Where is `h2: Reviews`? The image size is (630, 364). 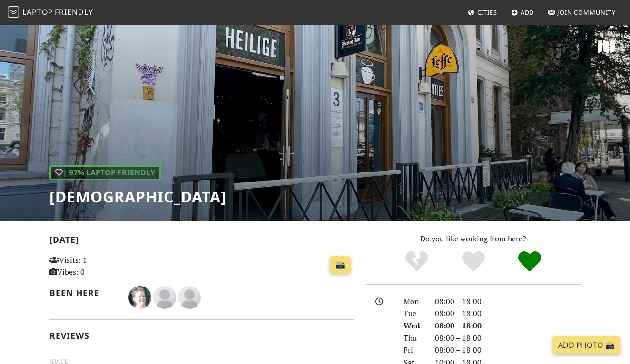
h2: Reviews is located at coordinates (202, 336).